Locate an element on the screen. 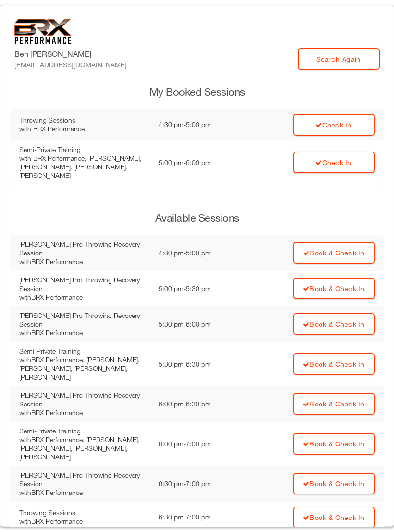  td: 6:00 pm - 7:00 pm is located at coordinates (199, 444).